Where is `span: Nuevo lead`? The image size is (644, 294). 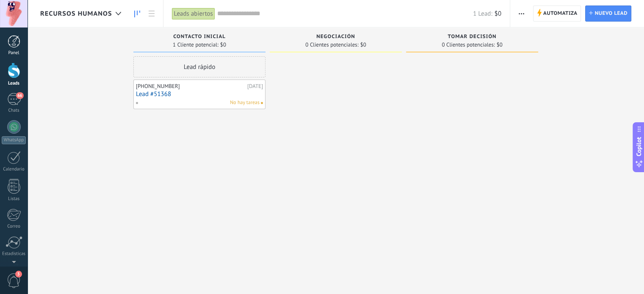
span: Nuevo lead is located at coordinates (611, 14).